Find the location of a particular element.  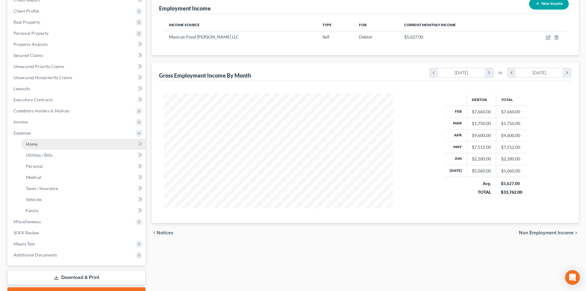

th: Total is located at coordinates (512, 99).